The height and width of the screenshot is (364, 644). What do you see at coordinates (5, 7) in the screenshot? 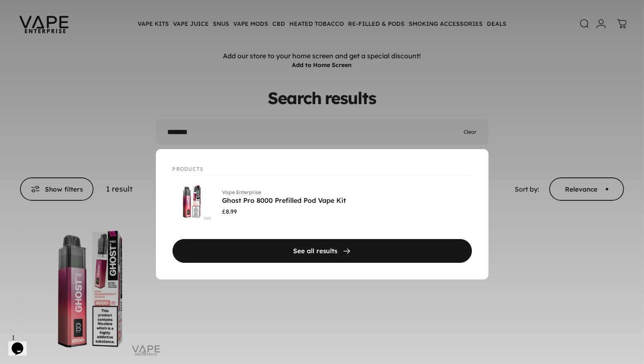
I see `span: 1` at bounding box center [5, 7].